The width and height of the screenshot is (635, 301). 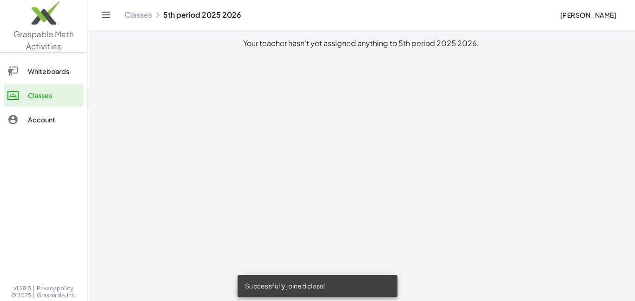 What do you see at coordinates (53, 71) in the screenshot?
I see `div: Whiteboards` at bounding box center [53, 71].